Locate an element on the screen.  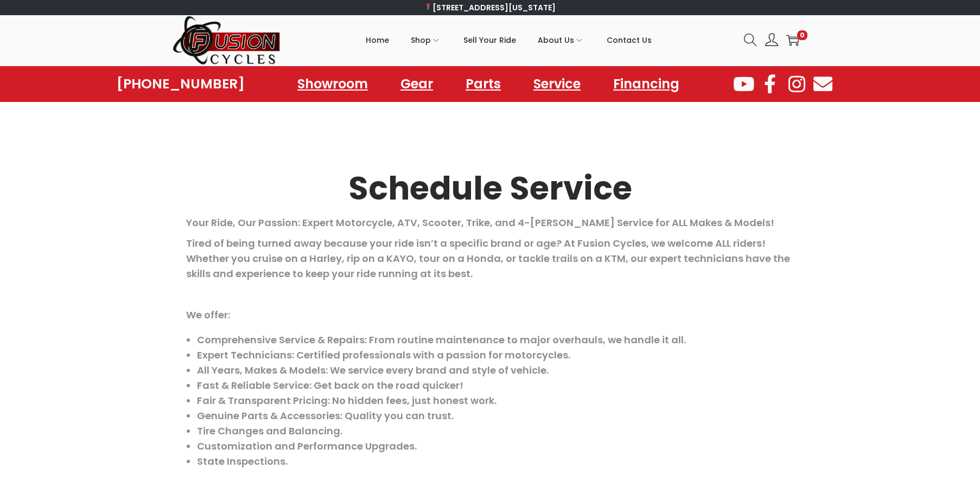
li: Fast & Reliable Service: Get back on the road quicker! is located at coordinates (495, 385).